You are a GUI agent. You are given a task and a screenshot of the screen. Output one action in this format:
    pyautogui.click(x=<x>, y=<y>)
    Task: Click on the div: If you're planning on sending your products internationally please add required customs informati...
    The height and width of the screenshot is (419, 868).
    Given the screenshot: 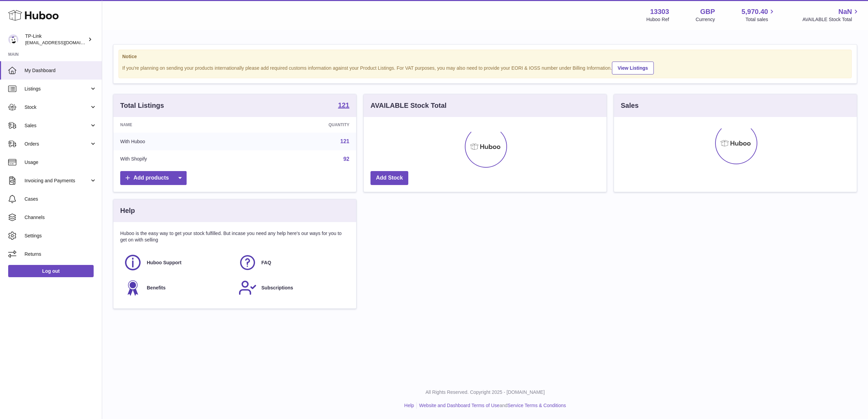 What is the action you would take?
    pyautogui.click(x=485, y=67)
    